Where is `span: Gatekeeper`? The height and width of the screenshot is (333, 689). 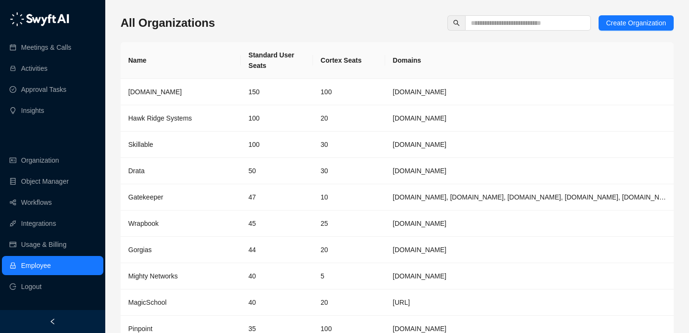 span: Gatekeeper is located at coordinates (145, 197).